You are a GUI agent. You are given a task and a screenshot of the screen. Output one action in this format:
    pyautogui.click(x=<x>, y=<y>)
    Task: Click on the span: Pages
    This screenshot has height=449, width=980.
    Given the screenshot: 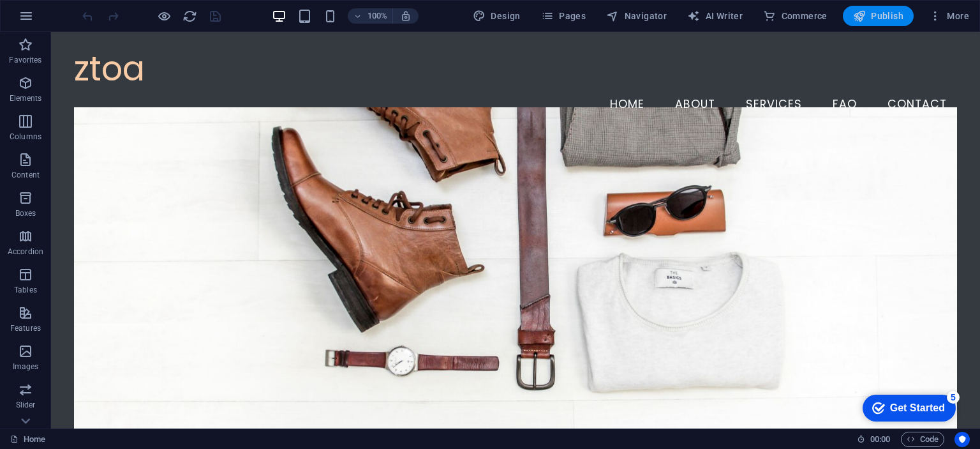 What is the action you would take?
    pyautogui.click(x=564, y=16)
    